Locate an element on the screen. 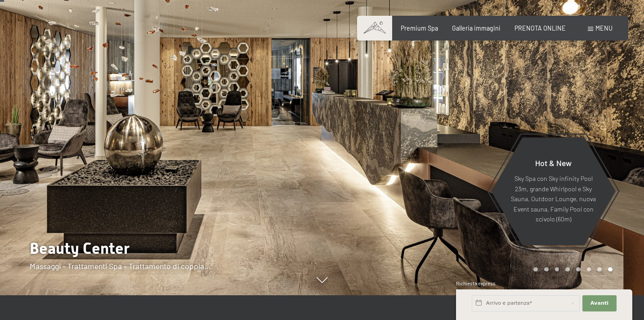 This screenshot has width=644, height=320. div: Carousel Page 3 is located at coordinates (557, 270).